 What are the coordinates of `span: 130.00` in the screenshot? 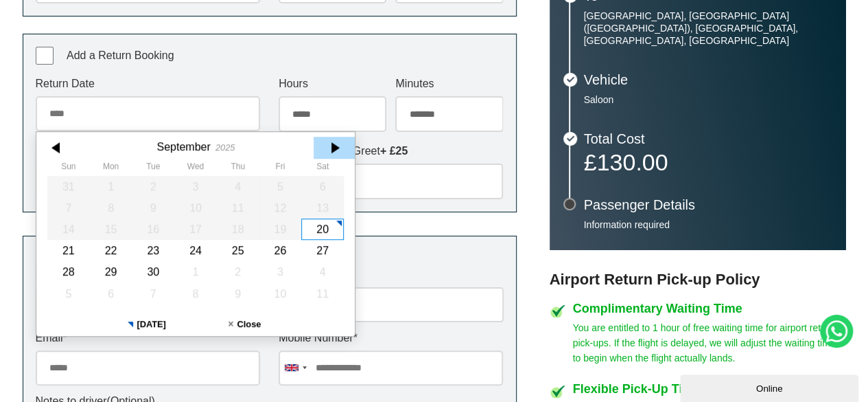 It's located at (632, 162).